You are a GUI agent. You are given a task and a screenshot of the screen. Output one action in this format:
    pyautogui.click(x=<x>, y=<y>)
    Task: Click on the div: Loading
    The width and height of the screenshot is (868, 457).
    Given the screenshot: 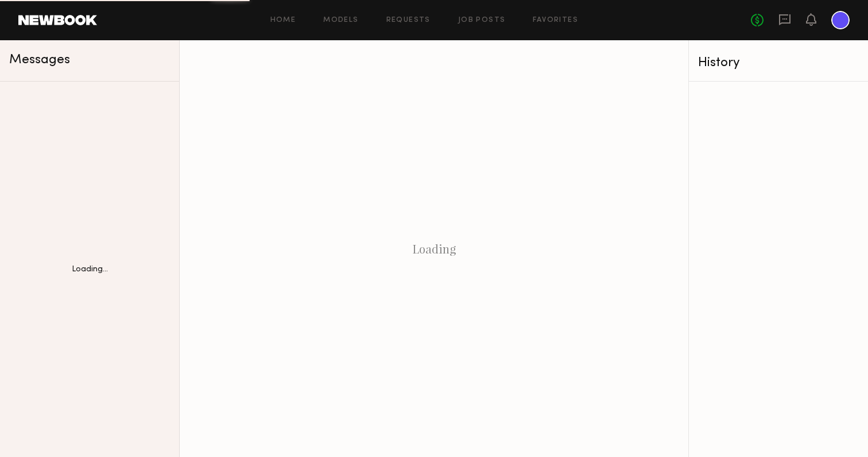 What is the action you would take?
    pyautogui.click(x=434, y=249)
    